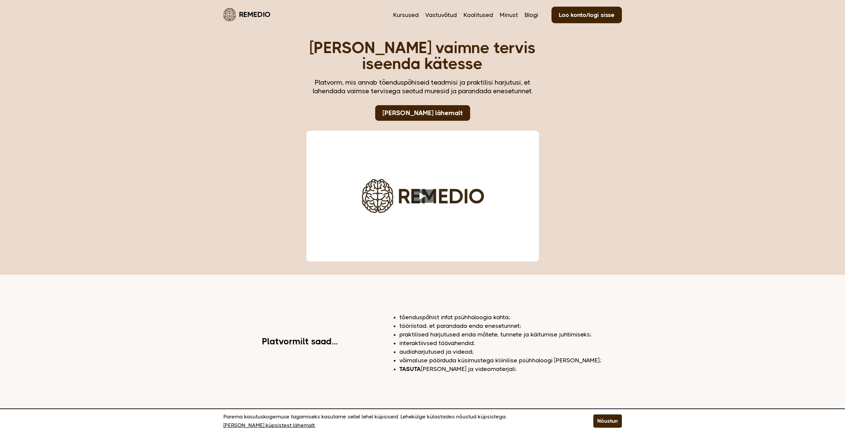 The width and height of the screenshot is (845, 433). I want to click on li: tõenduspõhist infot psühholoogia kohta;, so click(511, 317).